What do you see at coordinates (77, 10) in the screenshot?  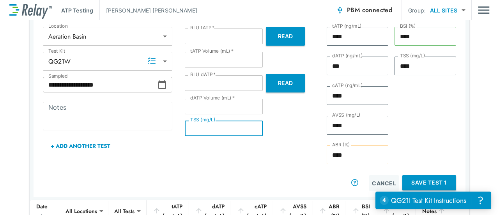 I see `p: ATP Testing` at bounding box center [77, 10].